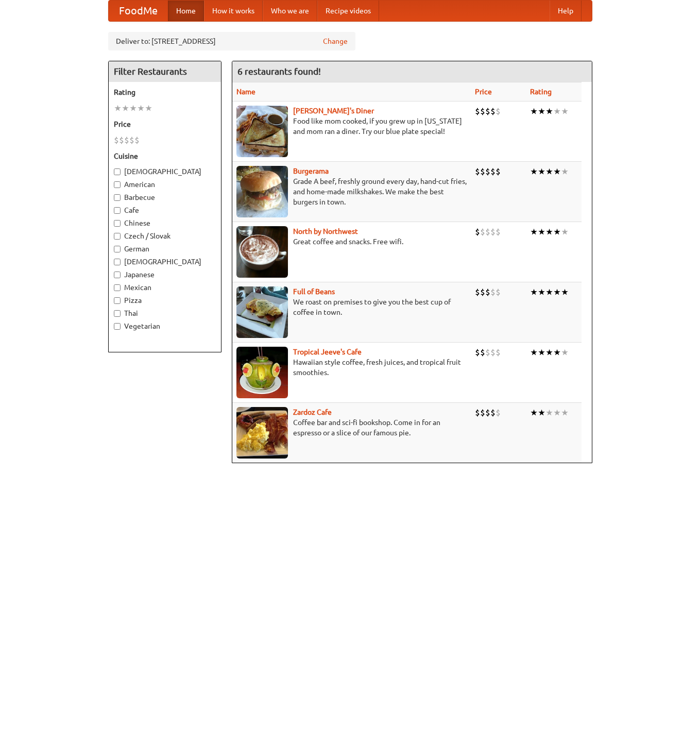  What do you see at coordinates (335, 41) in the screenshot?
I see `a: Change` at bounding box center [335, 41].